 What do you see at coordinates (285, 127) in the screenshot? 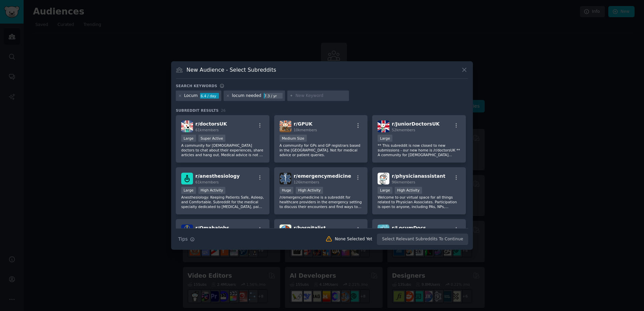
I see `img: GPUK` at bounding box center [285, 127].